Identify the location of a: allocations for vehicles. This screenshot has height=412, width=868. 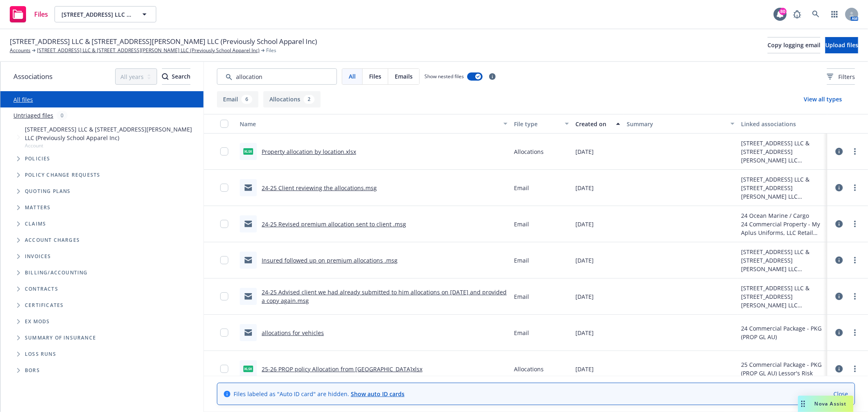
(293, 333).